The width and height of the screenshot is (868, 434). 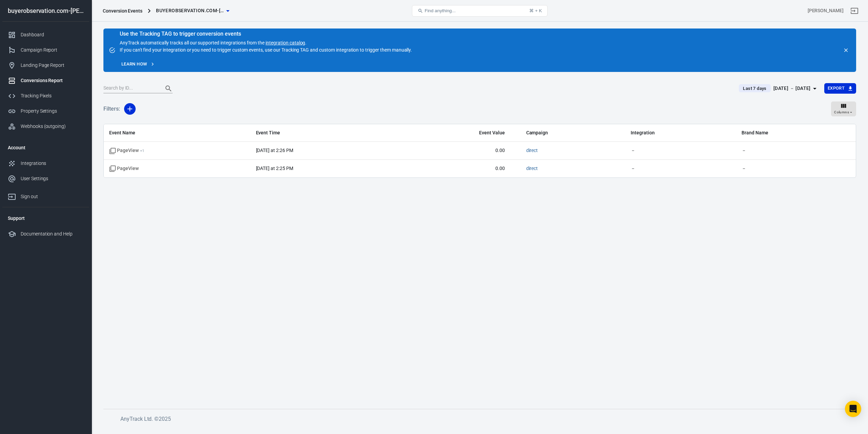 I want to click on button: Search, so click(x=168, y=88).